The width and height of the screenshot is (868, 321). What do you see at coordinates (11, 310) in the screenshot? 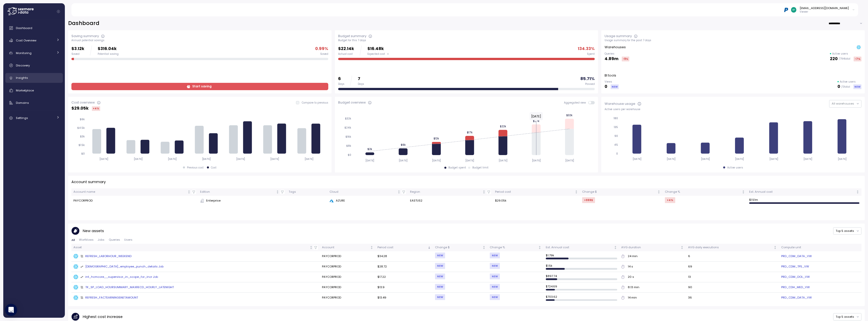
I see `div: Open Intercom Messenger` at bounding box center [11, 310].